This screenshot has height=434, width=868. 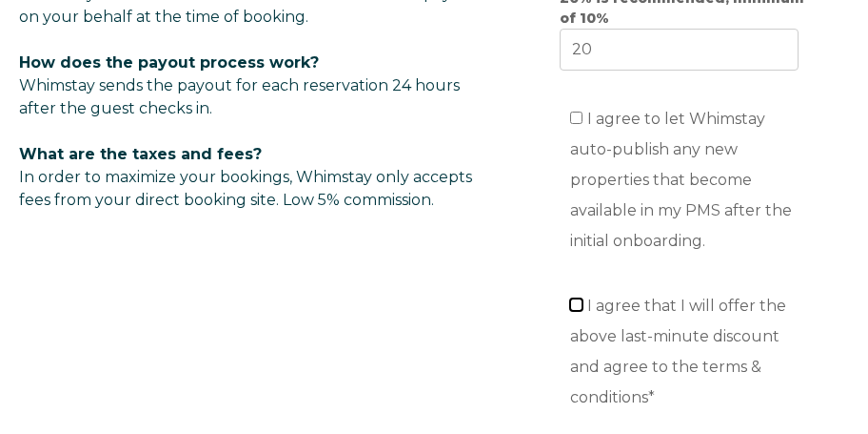 I want to click on span: I agree to let Whimstay auto-publish any new properties that become available in my PMS after the..., so click(x=681, y=179).